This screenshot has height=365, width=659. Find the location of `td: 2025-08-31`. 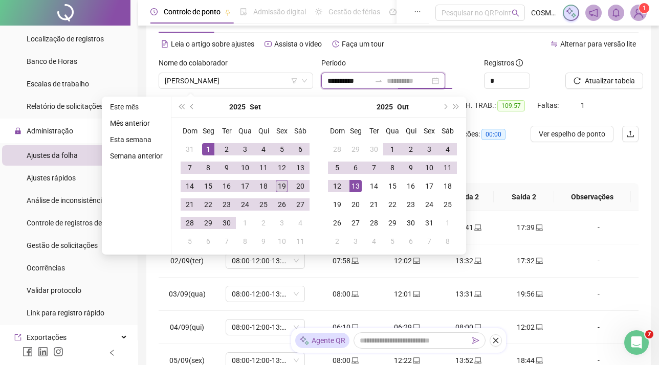

td: 2025-08-31 is located at coordinates (190, 149).